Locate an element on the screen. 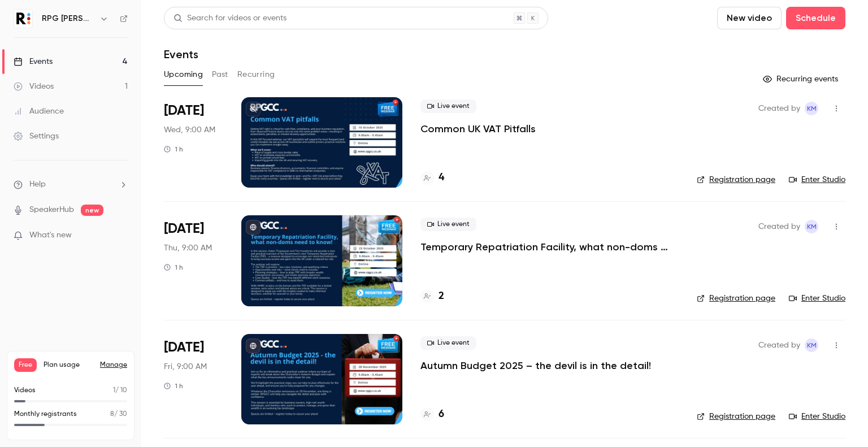 The image size is (868, 447). a: 4 is located at coordinates (432, 178).